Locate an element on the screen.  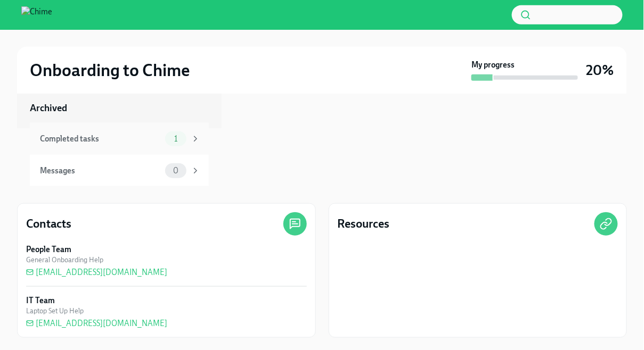
span: General Onboarding Help is located at coordinates (64, 260).